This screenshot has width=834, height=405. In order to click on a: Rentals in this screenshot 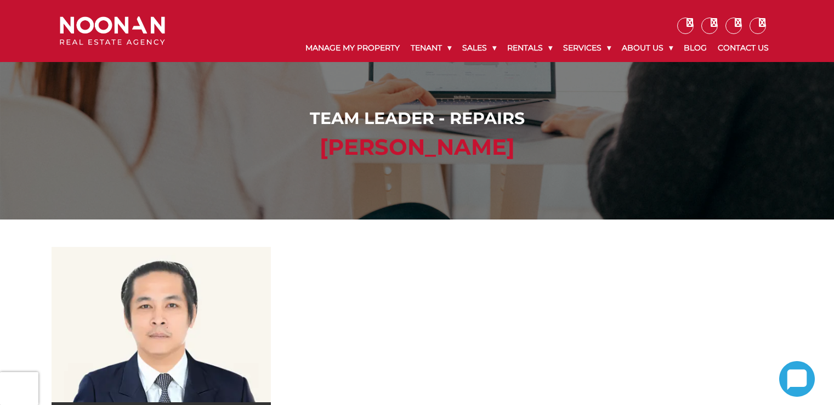, I will do `click(530, 48)`.